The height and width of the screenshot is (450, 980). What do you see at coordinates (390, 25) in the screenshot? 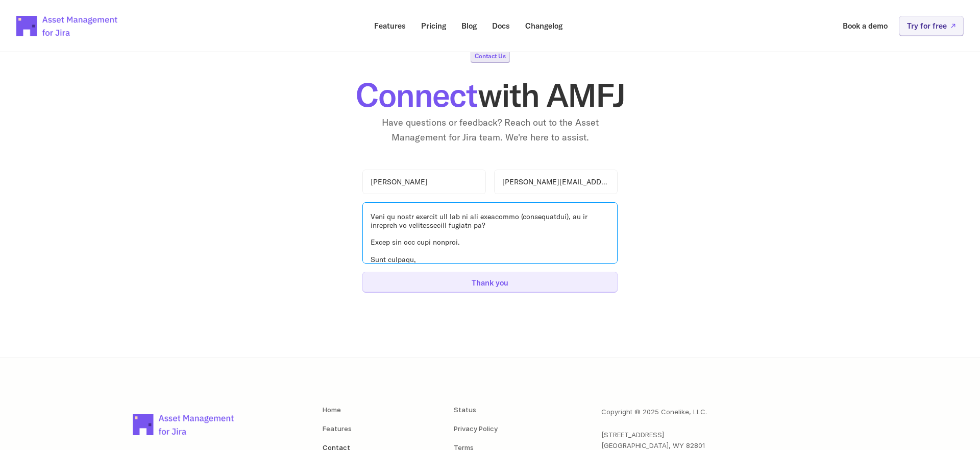
I see `p: Features` at bounding box center [390, 25].